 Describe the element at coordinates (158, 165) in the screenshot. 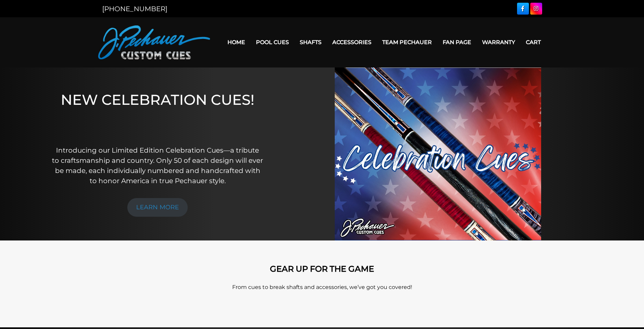

I see `p: Introducing our Limited Edition Celebration Cues—a tribute to craftsmanship and country. Only 50 ...` at that location.